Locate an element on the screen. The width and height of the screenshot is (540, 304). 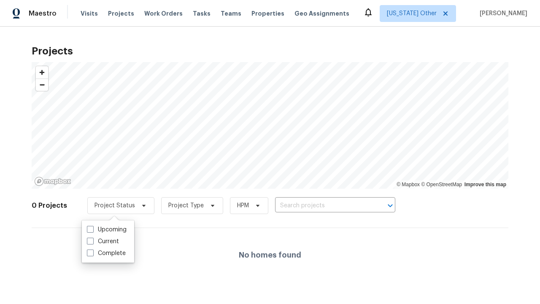
label: Current is located at coordinates (103, 241).